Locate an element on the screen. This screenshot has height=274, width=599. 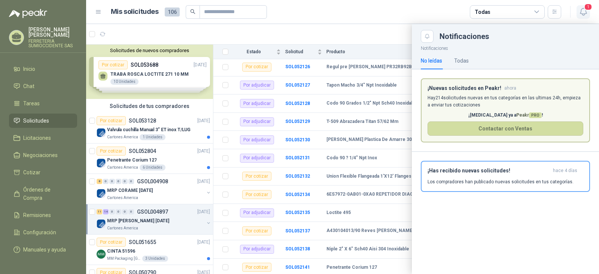
span: Solicitudes is located at coordinates (36, 121).